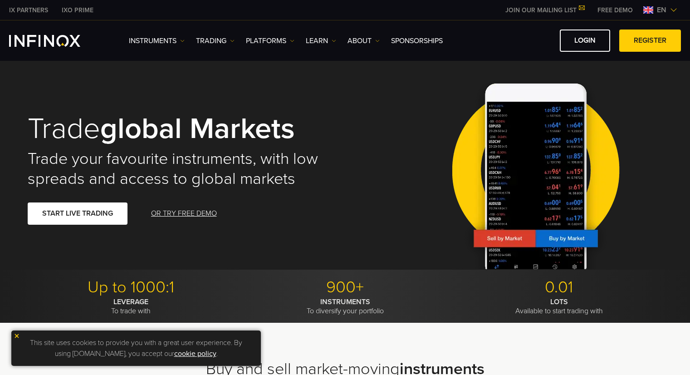 The height and width of the screenshot is (375, 690). I want to click on strong: LEVERAGE, so click(131, 302).